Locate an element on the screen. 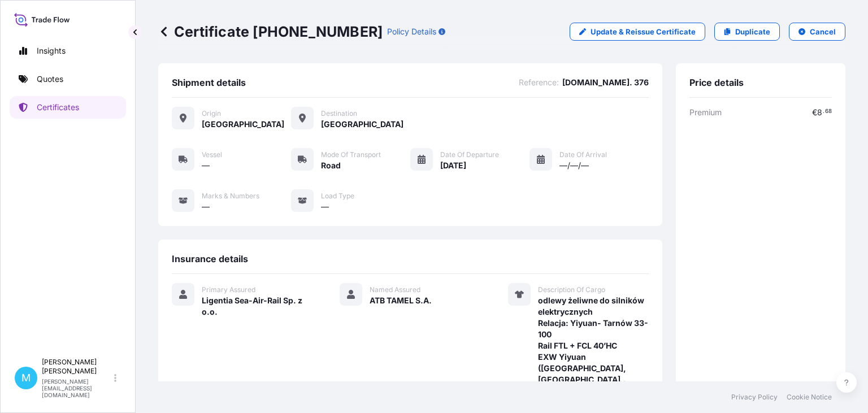 This screenshot has width=868, height=413. span: Named Assured is located at coordinates (395, 290).